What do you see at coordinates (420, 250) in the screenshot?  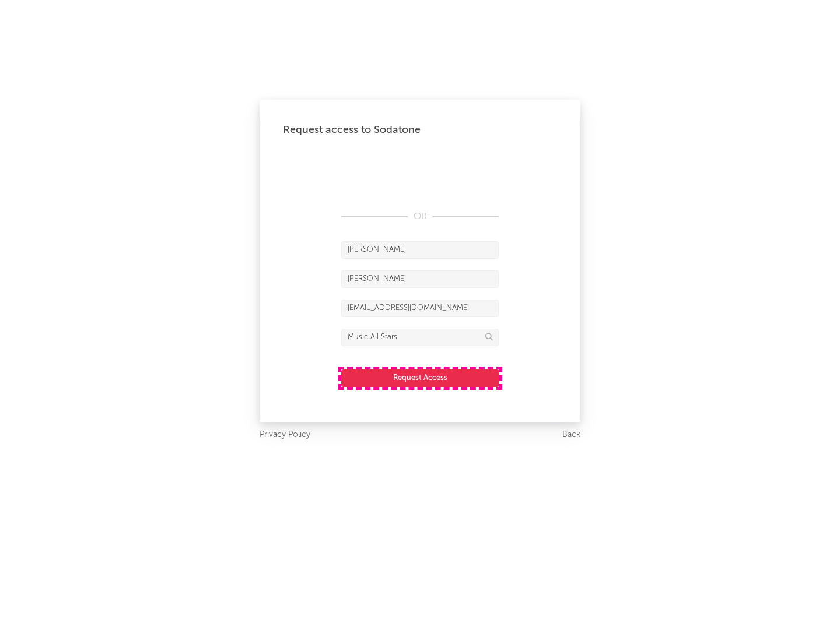 I see `input: First Name` at bounding box center [420, 250].